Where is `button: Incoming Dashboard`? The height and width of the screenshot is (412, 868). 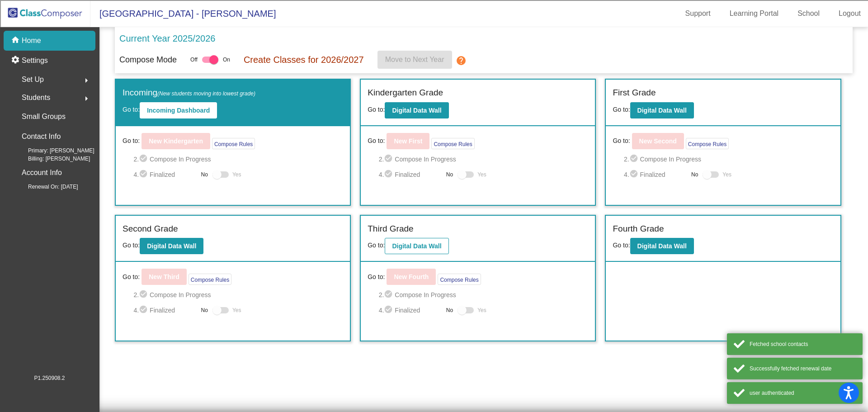 button: Incoming Dashboard is located at coordinates (178, 110).